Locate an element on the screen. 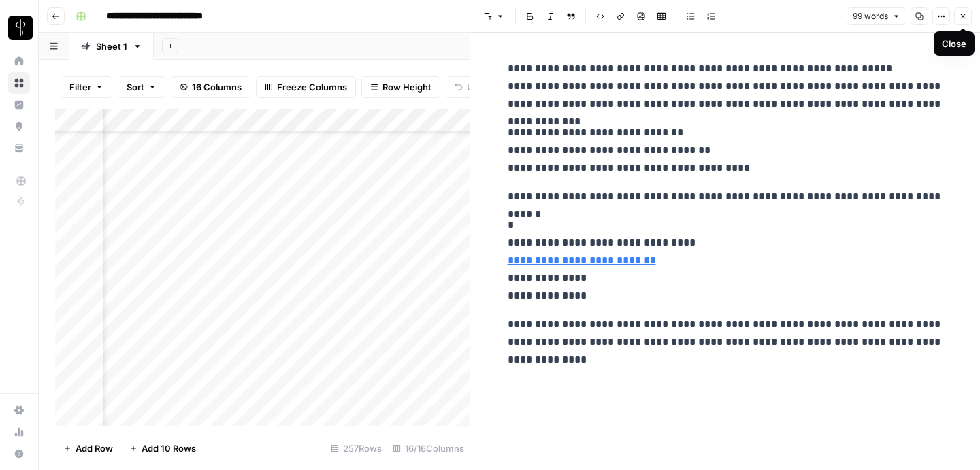 Image resolution: width=980 pixels, height=470 pixels. div: Sheet 1 is located at coordinates (111, 46).